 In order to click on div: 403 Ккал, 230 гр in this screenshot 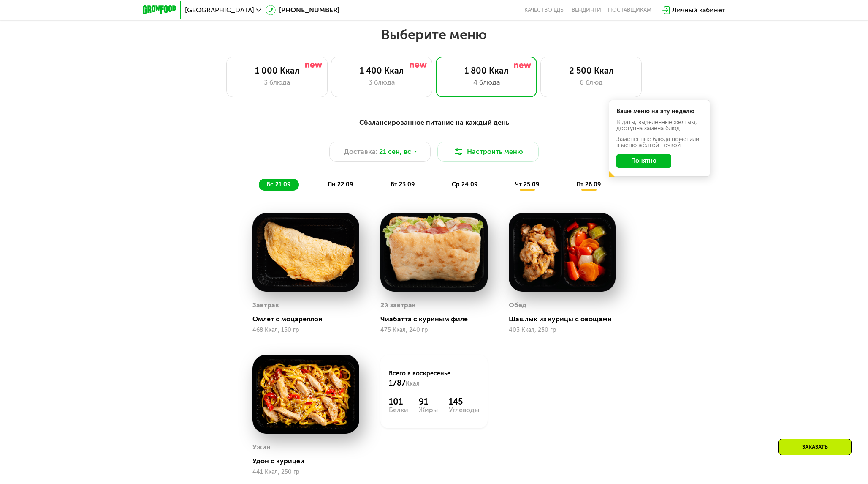, I will do `click(562, 330)`.